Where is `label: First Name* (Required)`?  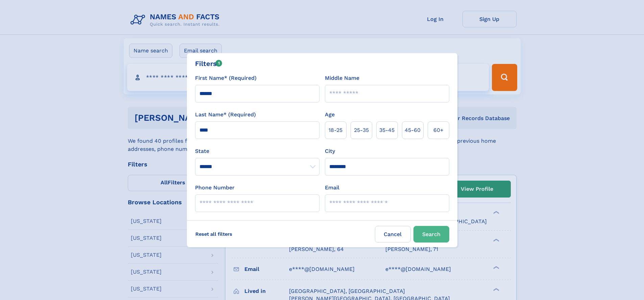
label: First Name* (Required) is located at coordinates (226, 78).